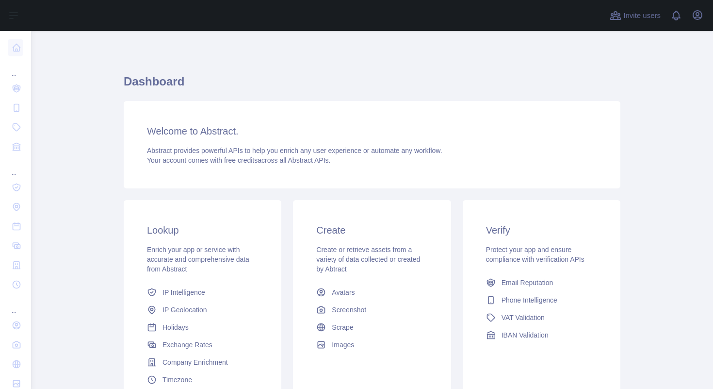 This screenshot has height=389, width=713. I want to click on span: free credits, so click(241, 160).